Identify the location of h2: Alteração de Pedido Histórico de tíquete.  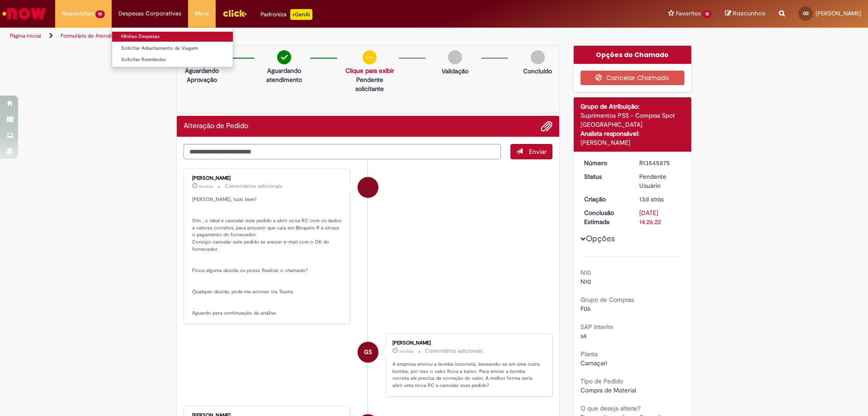
(215, 127).